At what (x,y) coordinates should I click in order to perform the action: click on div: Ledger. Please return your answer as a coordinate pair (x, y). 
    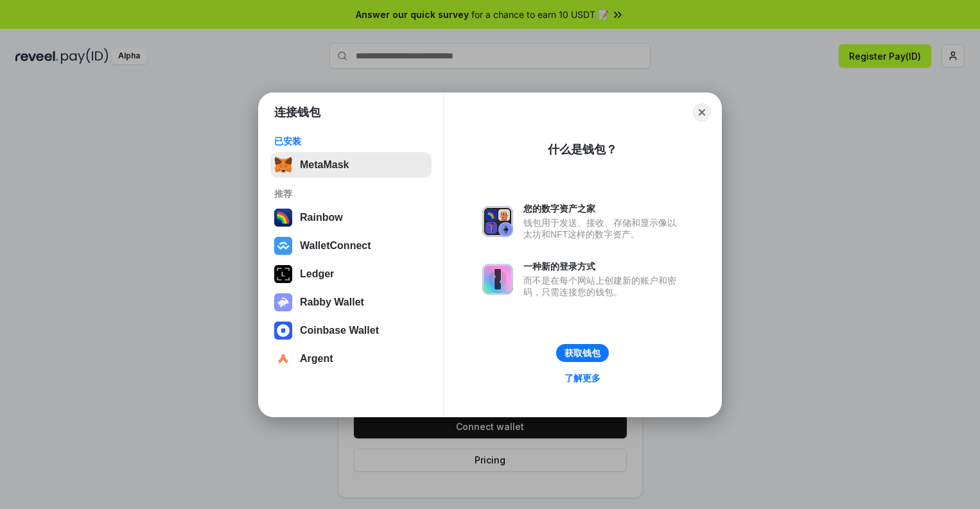
    Looking at the image, I should click on (317, 274).